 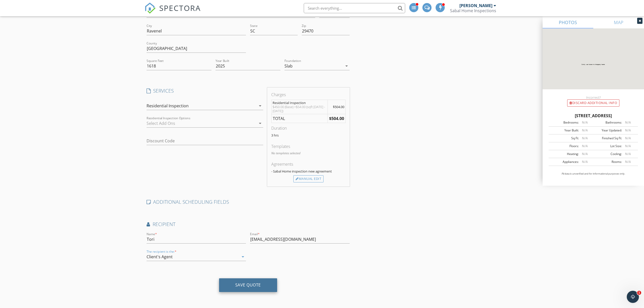 I want to click on div: Appliances:, so click(x=565, y=162).